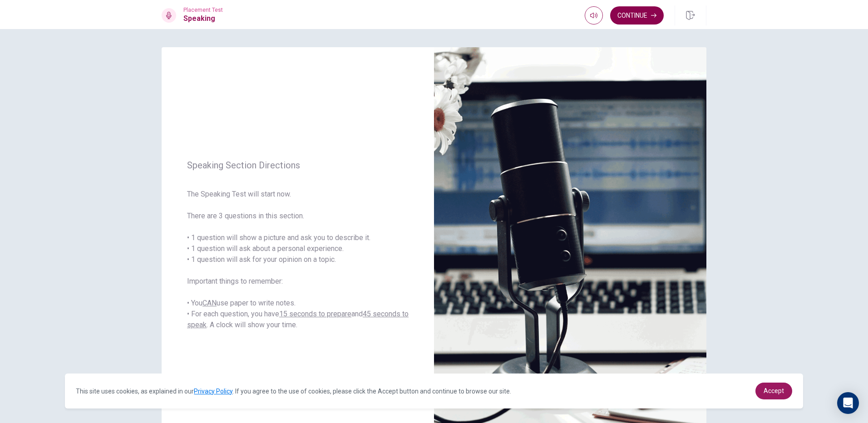 This screenshot has height=423, width=868. I want to click on u: 15 seconds to prepare, so click(315, 314).